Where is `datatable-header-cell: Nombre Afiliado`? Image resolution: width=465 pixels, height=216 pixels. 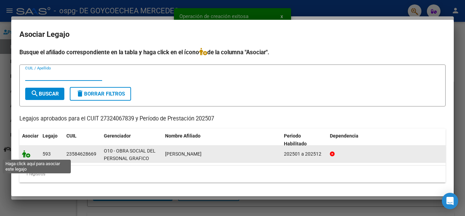 datatable-header-cell: Nombre Afiliado is located at coordinates (222, 140).